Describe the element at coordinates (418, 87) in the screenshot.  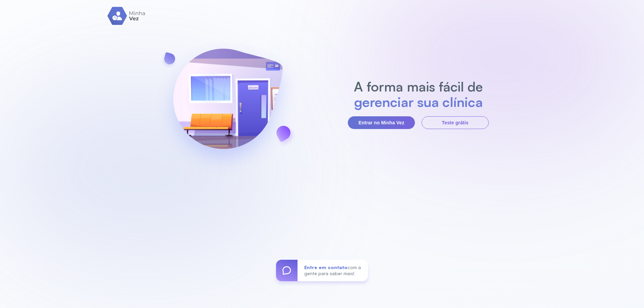
I see `h2: A forma mais fácil de` at that location.